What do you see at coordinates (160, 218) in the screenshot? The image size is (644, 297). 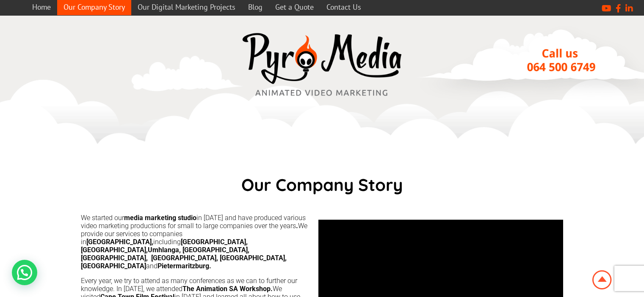 I see `strong: media marketing studio` at bounding box center [160, 218].